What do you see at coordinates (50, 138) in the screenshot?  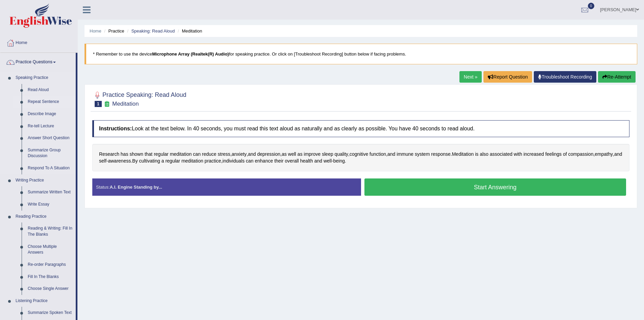 I see `a: Answer Short Question` at bounding box center [50, 138].